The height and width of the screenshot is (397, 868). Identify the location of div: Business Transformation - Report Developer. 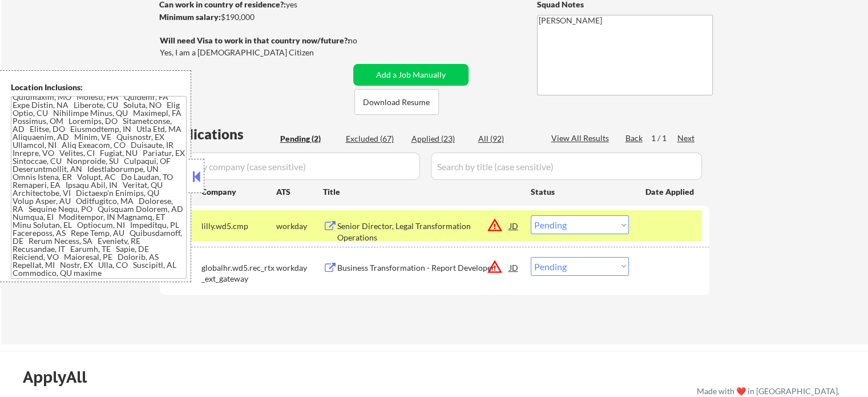
(424, 268).